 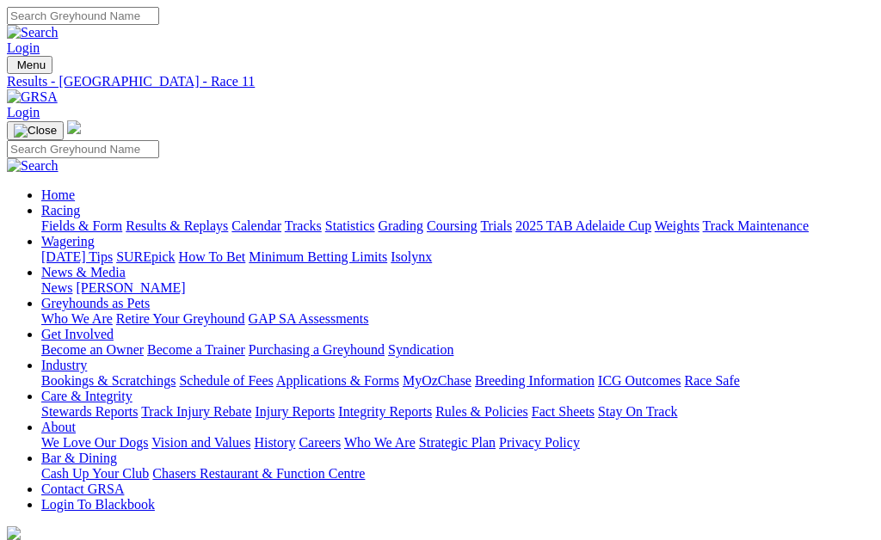 What do you see at coordinates (457, 442) in the screenshot?
I see `a: Strategic Plan` at bounding box center [457, 442].